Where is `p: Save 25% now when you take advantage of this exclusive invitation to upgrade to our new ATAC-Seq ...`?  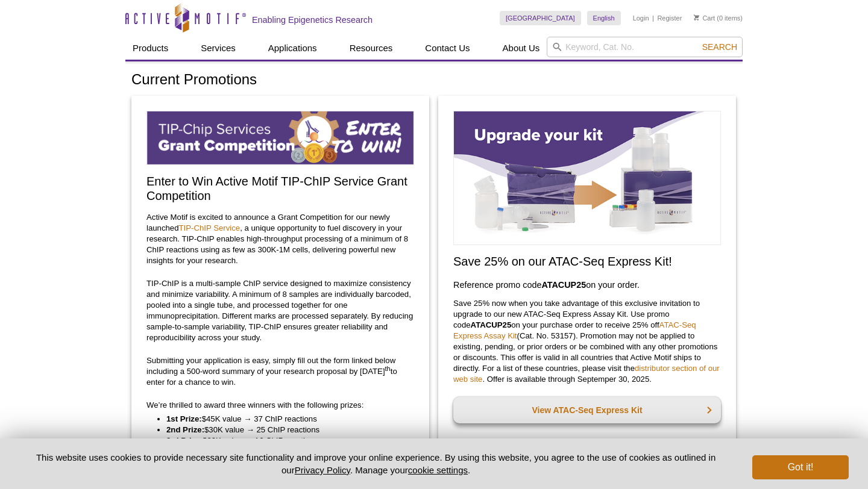 p: Save 25% now when you take advantage of this exclusive invitation to upgrade to our new ATAC-Seq ... is located at coordinates (587, 341).